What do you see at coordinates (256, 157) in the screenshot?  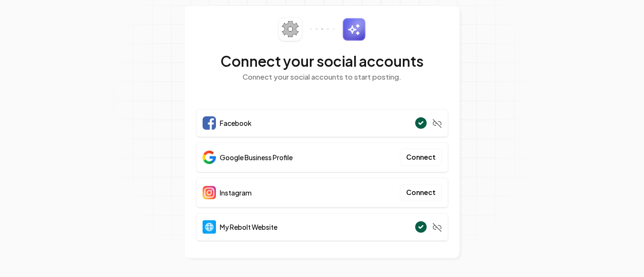 I see `span: Google Business Profile` at bounding box center [256, 157].